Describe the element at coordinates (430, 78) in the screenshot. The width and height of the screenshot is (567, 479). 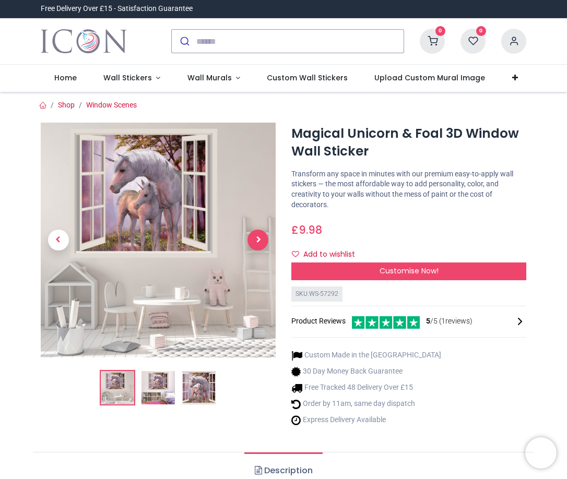
I see `span: Upload Custom Mural Image` at that location.